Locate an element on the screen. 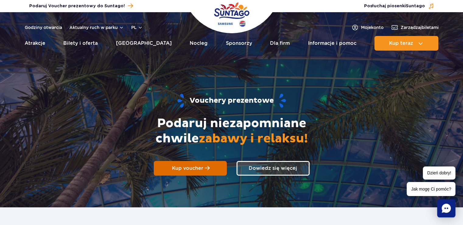 The height and width of the screenshot is (225, 463). a: Dla firm is located at coordinates (280, 43).